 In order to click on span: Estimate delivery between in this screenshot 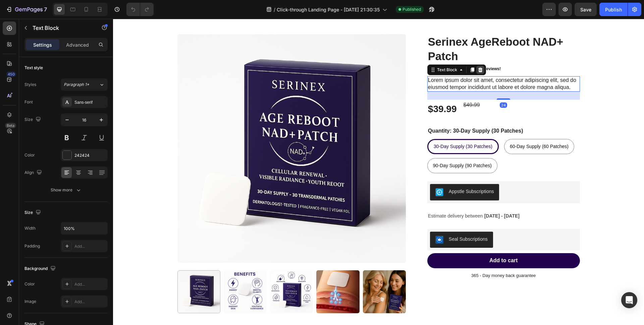, I will do `click(342, 197)`.